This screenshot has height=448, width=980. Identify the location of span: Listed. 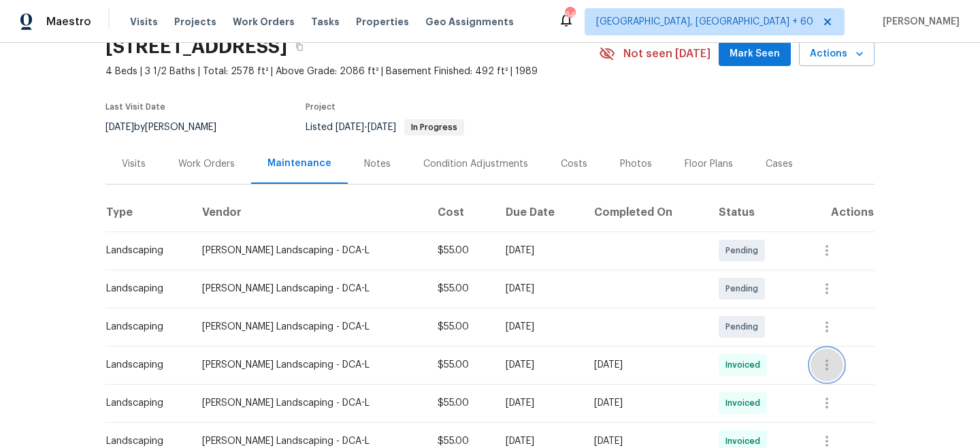
(385, 127).